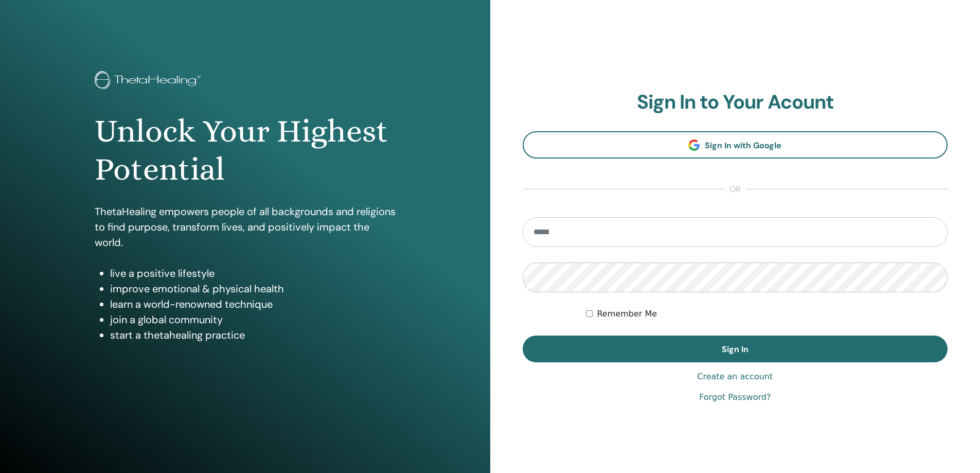  What do you see at coordinates (252, 304) in the screenshot?
I see `li: learn a world-renowned technique` at bounding box center [252, 304].